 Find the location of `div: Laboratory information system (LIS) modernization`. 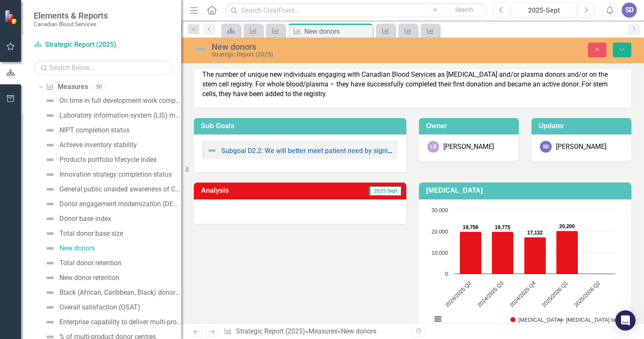

div: Laboratory information system (LIS) modernization is located at coordinates (120, 115).